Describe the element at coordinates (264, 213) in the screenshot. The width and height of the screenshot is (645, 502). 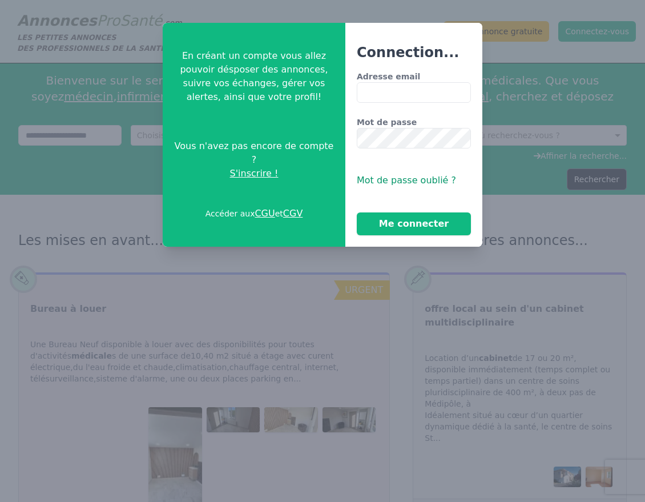
I see `a: CGU` at that location.